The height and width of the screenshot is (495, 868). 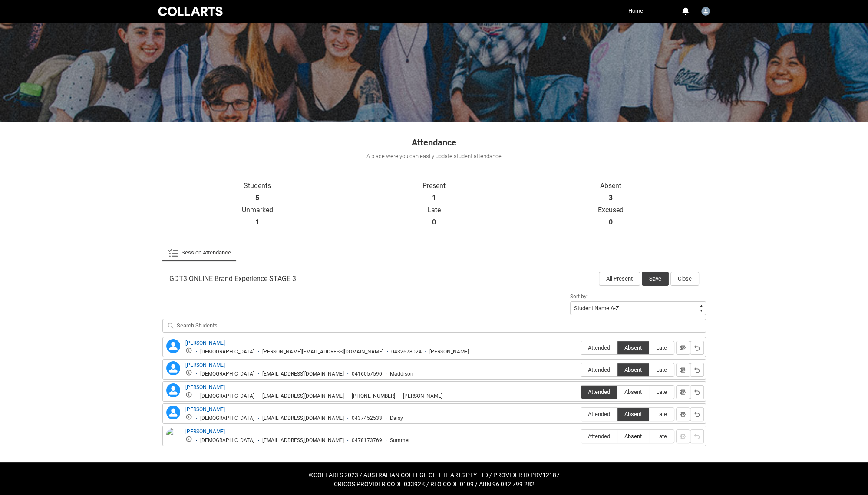 I want to click on div: 0437452533, so click(x=367, y=418).